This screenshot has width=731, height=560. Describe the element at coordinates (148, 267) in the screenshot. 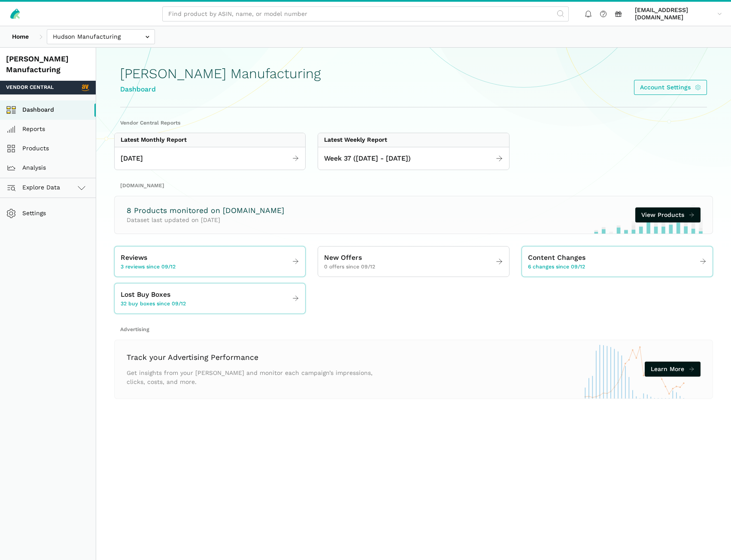

I see `span: 3 reviews since 09/12` at that location.